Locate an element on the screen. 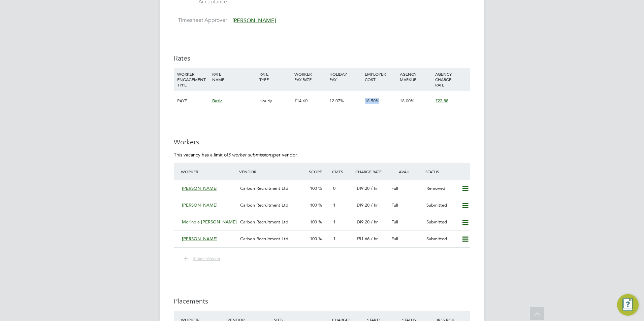 This screenshot has height=321, width=644. h3: Placements is located at coordinates (322, 301).